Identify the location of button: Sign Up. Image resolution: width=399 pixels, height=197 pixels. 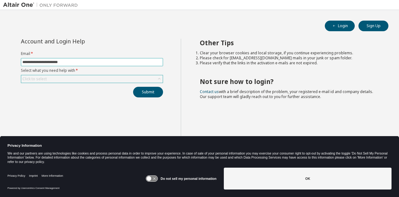
(373, 26).